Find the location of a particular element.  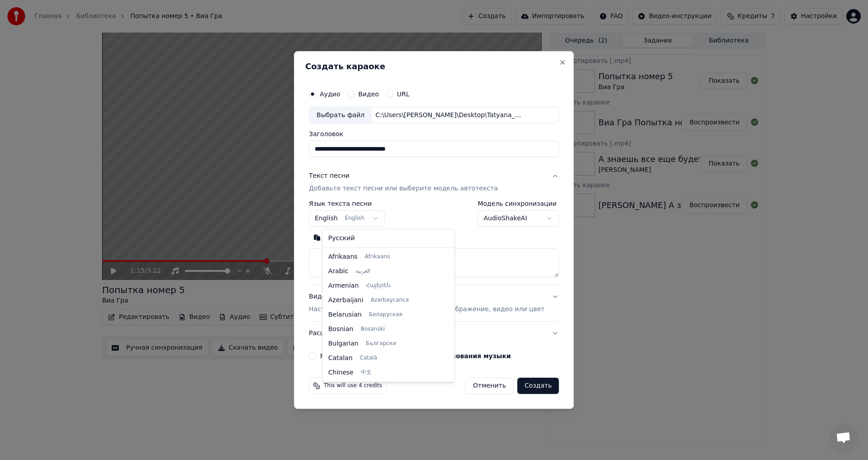

span: Bulgarian is located at coordinates (343, 344).